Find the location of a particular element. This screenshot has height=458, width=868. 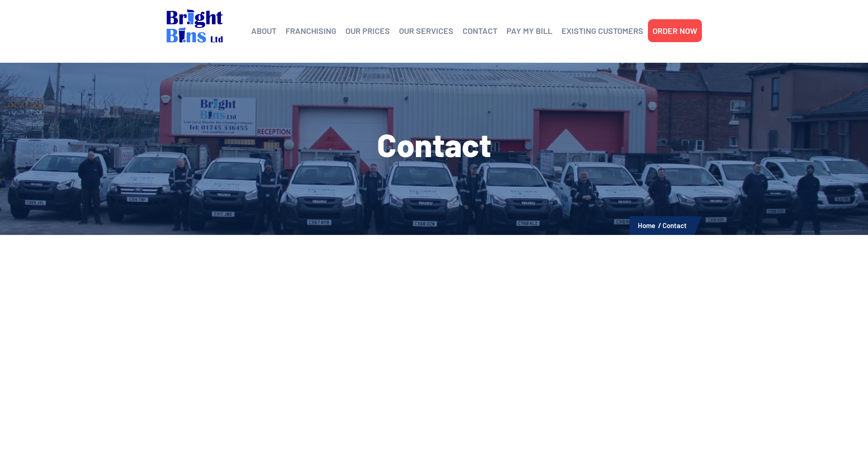

li: Contact is located at coordinates (674, 226).